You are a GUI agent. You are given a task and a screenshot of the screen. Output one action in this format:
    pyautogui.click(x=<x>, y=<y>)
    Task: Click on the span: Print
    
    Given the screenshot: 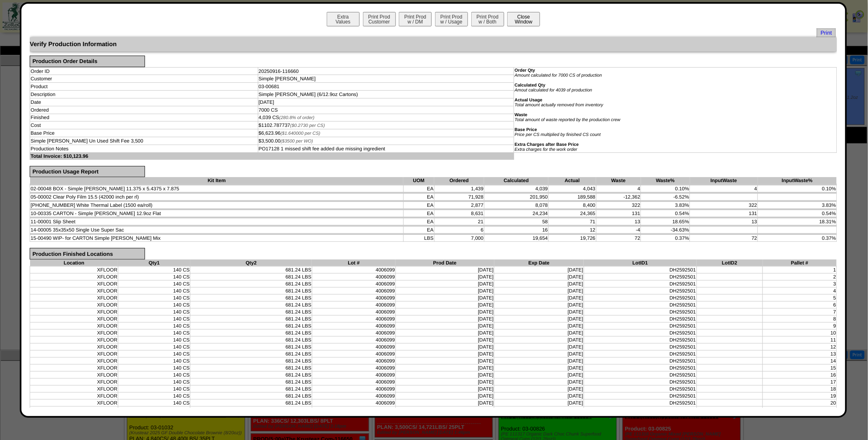 What is the action you would take?
    pyautogui.click(x=825, y=33)
    